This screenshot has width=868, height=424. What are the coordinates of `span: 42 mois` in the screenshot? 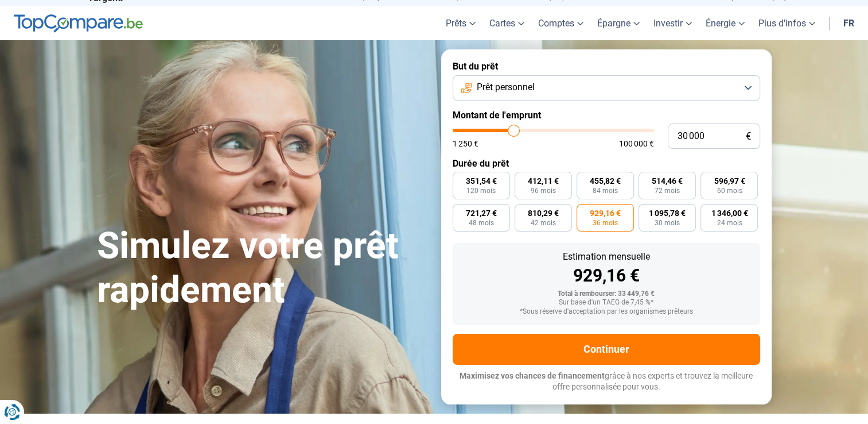 It's located at (544, 223).